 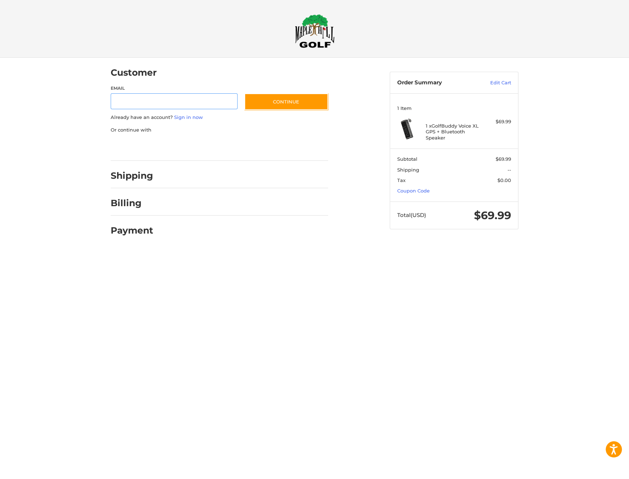 I want to click on button: Continue, so click(x=286, y=102).